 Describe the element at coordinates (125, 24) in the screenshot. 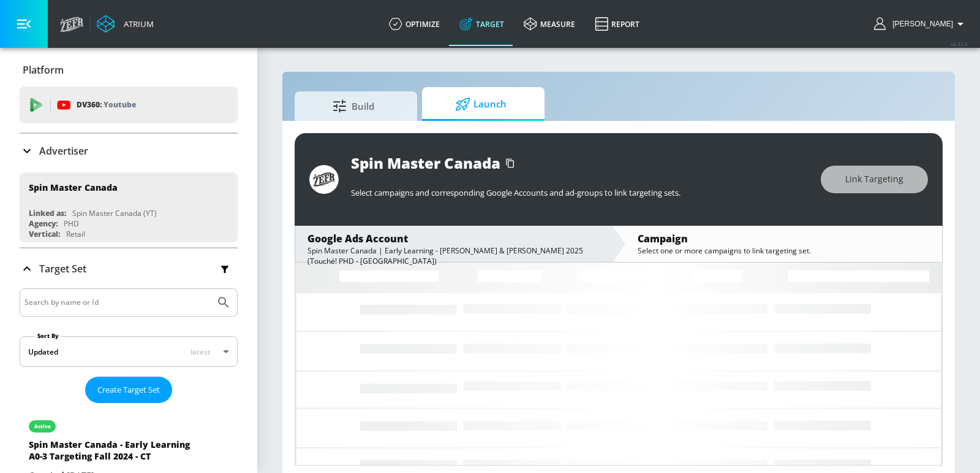

I see `a: Atrium` at that location.